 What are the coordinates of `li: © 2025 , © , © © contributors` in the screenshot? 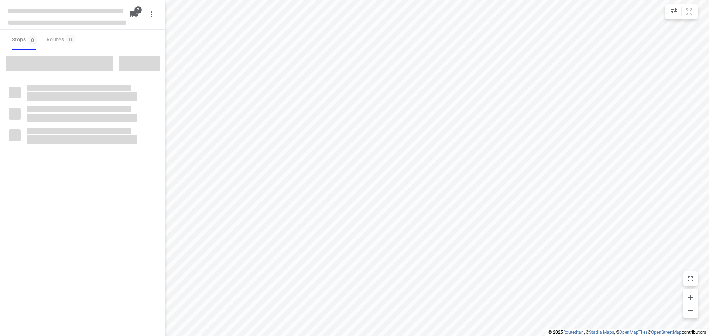 It's located at (627, 333).